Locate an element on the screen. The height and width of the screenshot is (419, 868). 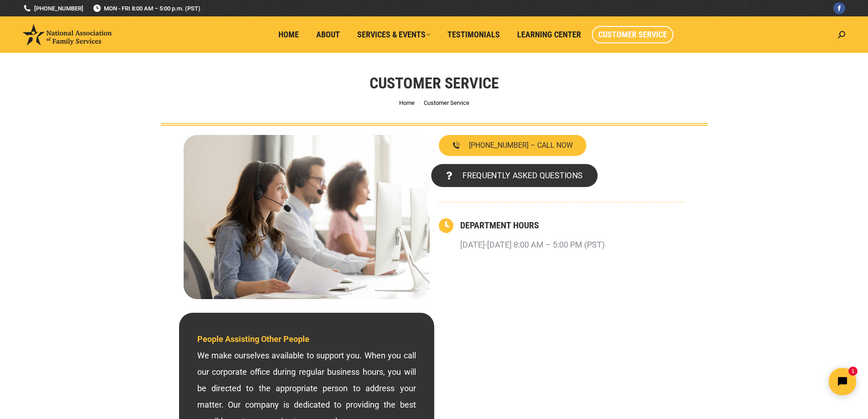
a: Facebook page opens in new window is located at coordinates (839, 8).